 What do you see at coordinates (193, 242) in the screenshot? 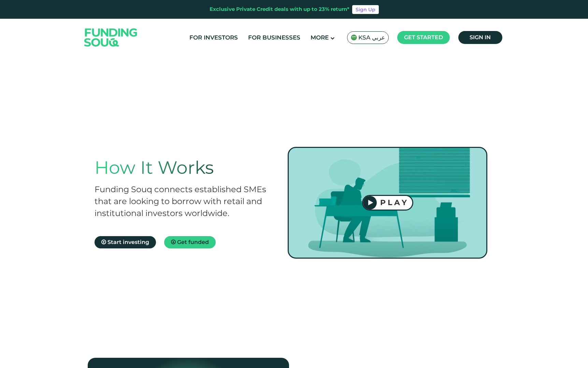
I see `span: Get funded` at bounding box center [193, 242].